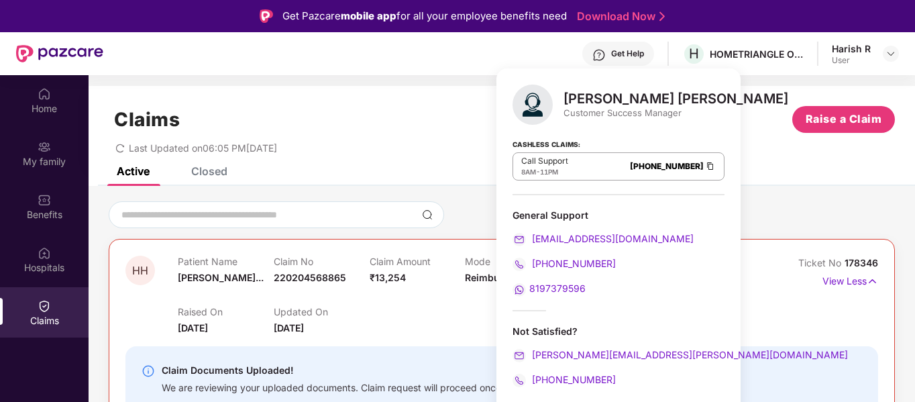 This screenshot has height=402, width=915. What do you see at coordinates (821, 262) in the screenshot?
I see `span: Ticket No` at bounding box center [821, 262].